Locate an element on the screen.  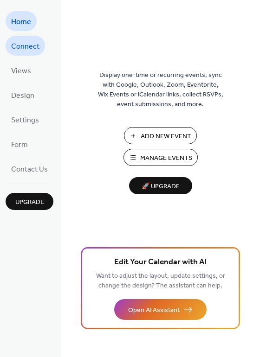
span: Home is located at coordinates (21, 22).